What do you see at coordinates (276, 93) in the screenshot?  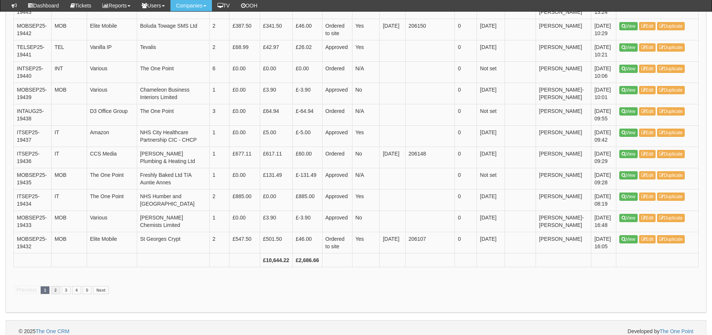 I see `td: £3.90` at bounding box center [276, 93].